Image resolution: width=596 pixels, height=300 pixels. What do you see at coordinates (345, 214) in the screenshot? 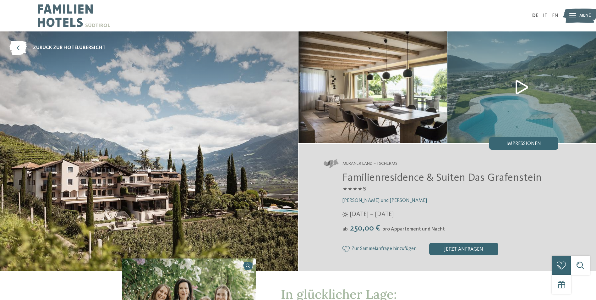
I see `i: Öffnungszeiten im Sommer` at bounding box center [345, 214].